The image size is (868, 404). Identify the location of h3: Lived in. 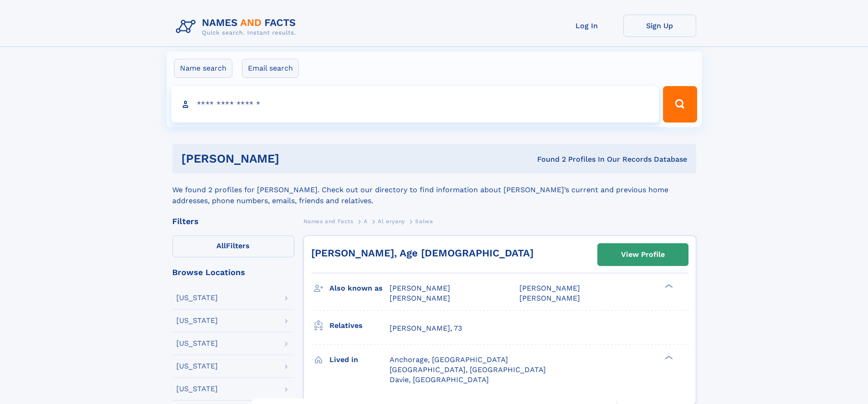
(360, 359).